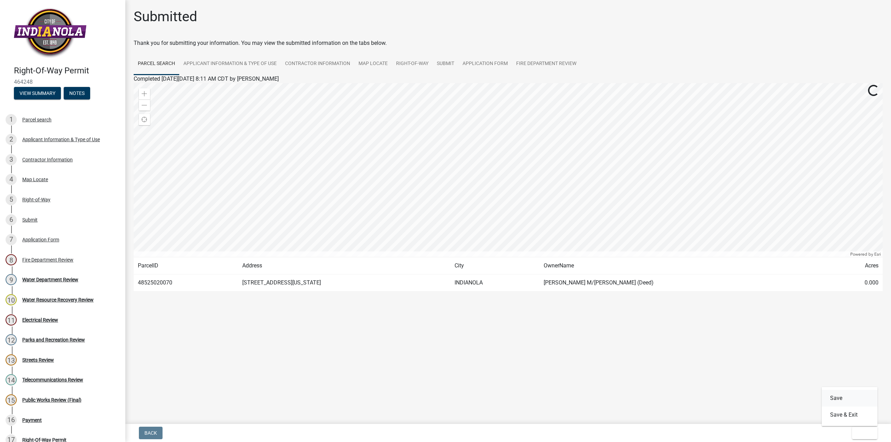 Image resolution: width=891 pixels, height=442 pixels. Describe the element at coordinates (508, 43) in the screenshot. I see `div: Thank you for submitting your information. You may view the submitted information on the tabs below.` at that location.